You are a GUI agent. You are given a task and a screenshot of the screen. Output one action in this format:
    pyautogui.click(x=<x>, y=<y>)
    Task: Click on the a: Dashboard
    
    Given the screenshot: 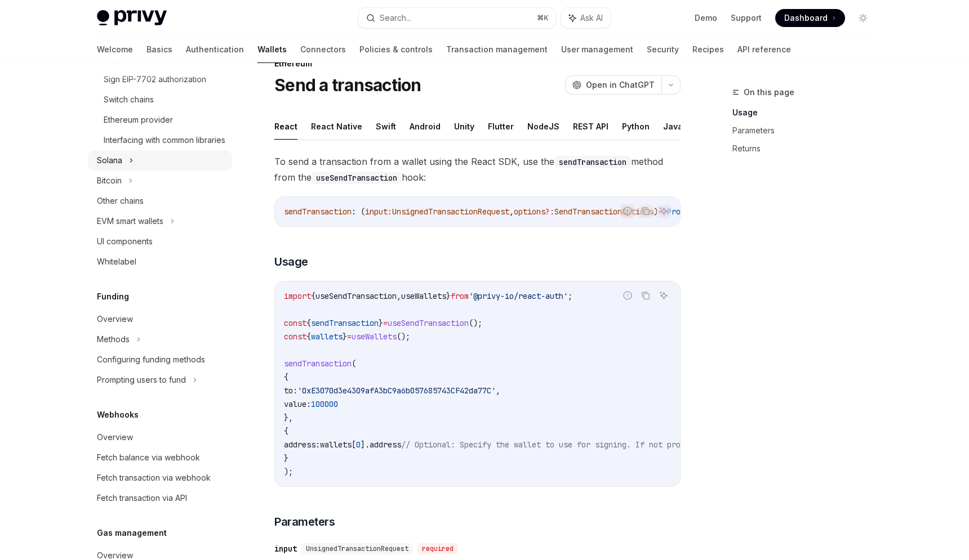 What is the action you would take?
    pyautogui.click(x=810, y=18)
    